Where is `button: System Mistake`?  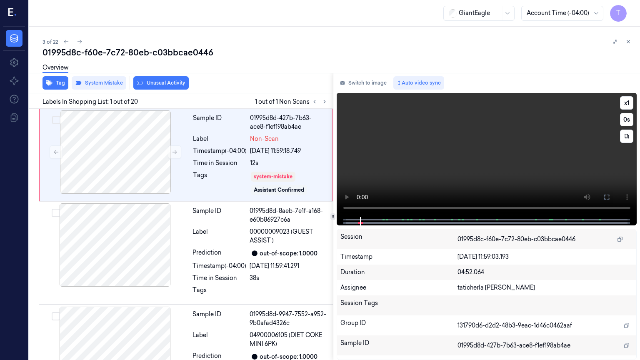
button: System Mistake is located at coordinates (99, 83).